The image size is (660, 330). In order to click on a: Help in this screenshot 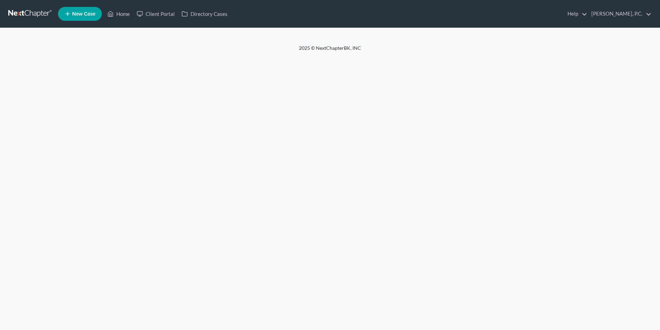, I will do `click(576, 14)`.